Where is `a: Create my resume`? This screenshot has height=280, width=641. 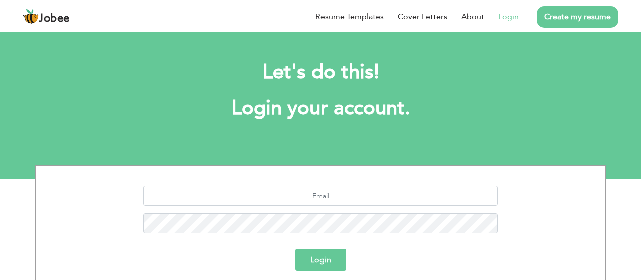 a: Create my resume is located at coordinates (577, 17).